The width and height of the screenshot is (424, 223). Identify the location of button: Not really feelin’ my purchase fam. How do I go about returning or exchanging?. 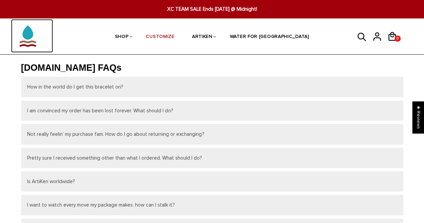
(212, 134).